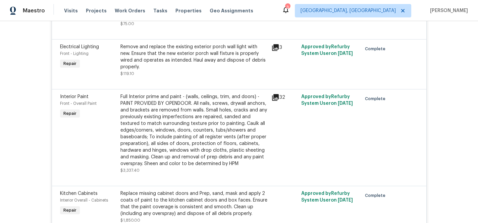 Image resolution: width=478 pixels, height=223 pixels. What do you see at coordinates (194, 131) in the screenshot?
I see `div: Full Interior prime and paint - (walls, ceilings, trim, and doors) - PAINT PROVIDED BY OPENDOOR. ...` at bounding box center [194, 131].